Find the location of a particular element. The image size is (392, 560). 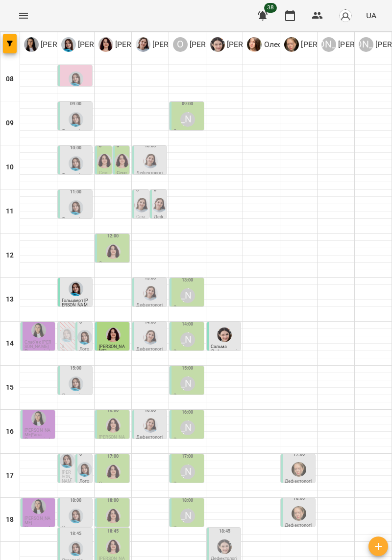

div: Дарія Тріпадуш is located at coordinates (150, 161).